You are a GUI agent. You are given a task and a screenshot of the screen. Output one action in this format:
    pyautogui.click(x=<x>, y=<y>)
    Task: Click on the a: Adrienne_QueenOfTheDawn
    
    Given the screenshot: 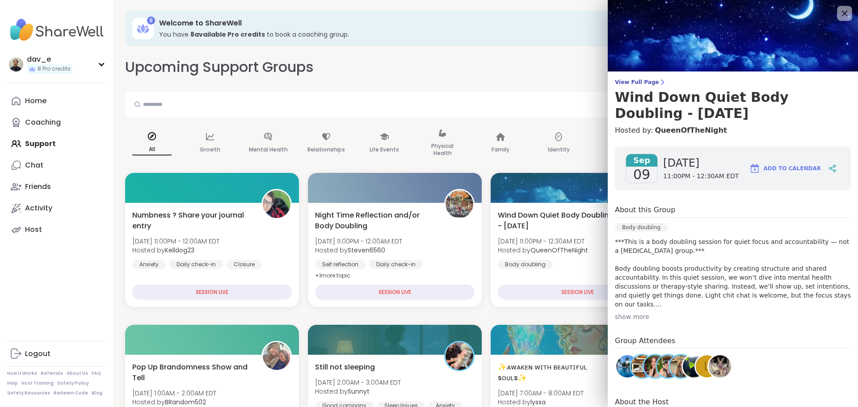 What is the action you would take?
    pyautogui.click(x=668, y=367)
    